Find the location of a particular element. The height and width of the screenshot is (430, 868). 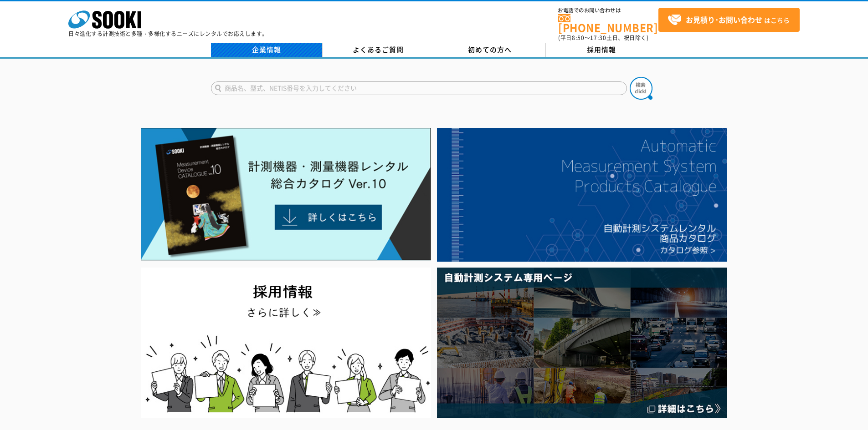

span: (平日 ～ 土日、祝日除く) is located at coordinates (603, 38).